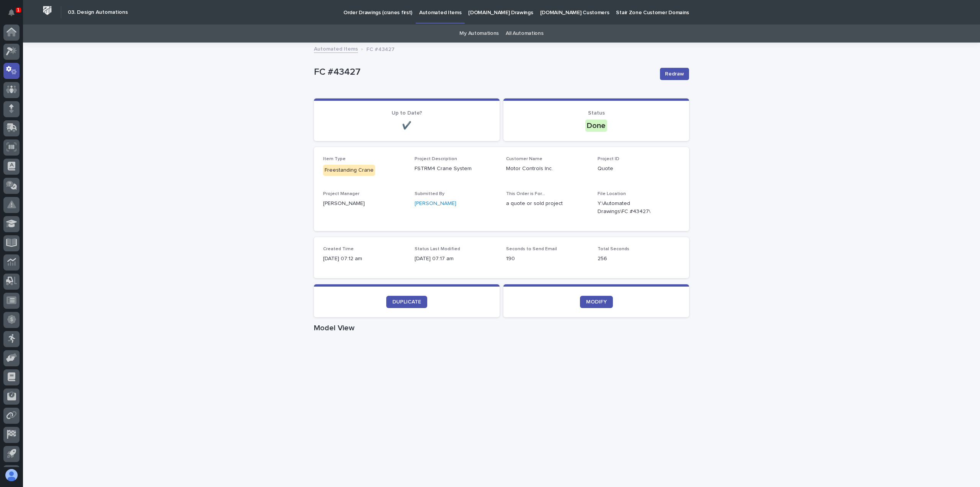  What do you see at coordinates (596, 302) in the screenshot?
I see `a: MODIFY` at bounding box center [596, 302].